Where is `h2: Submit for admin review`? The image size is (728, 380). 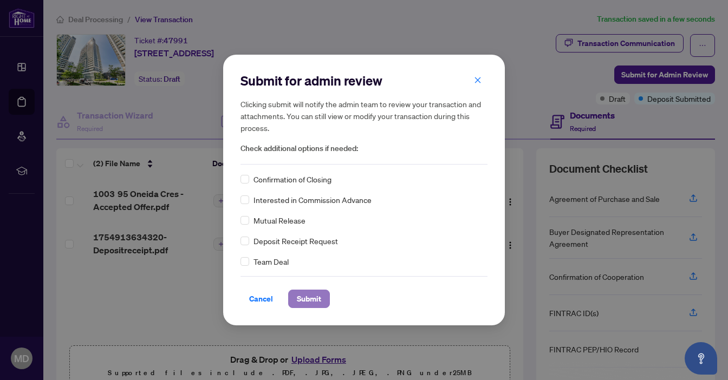
h2: Submit for admin review is located at coordinates (364, 81).